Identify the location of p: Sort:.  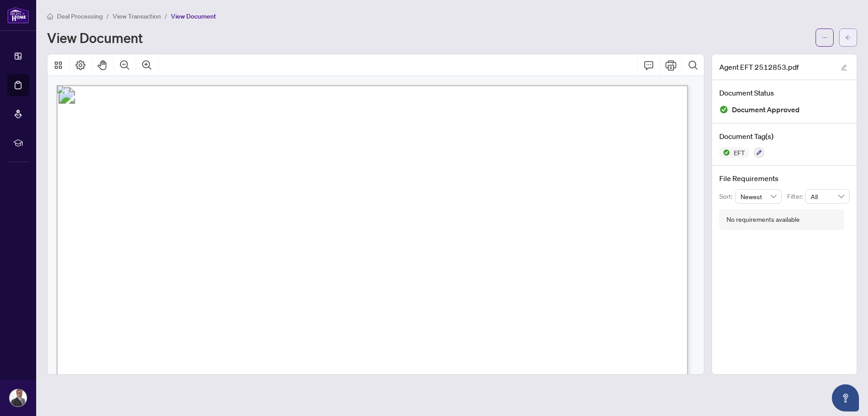
(727, 196).